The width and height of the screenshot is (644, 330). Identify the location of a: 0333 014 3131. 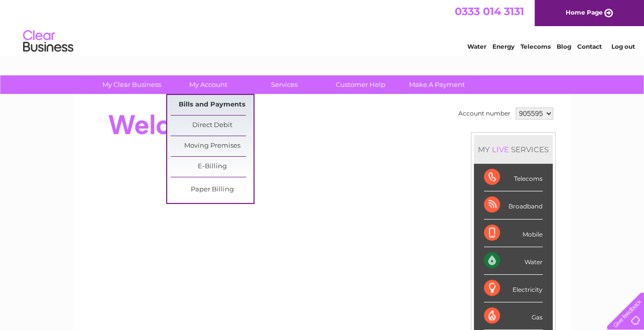
(490, 11).